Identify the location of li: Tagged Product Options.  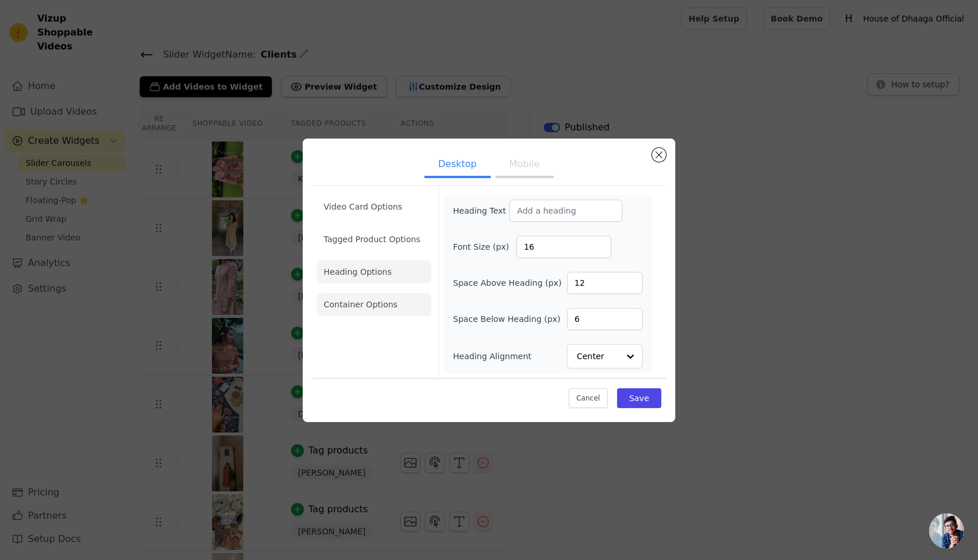
(374, 239).